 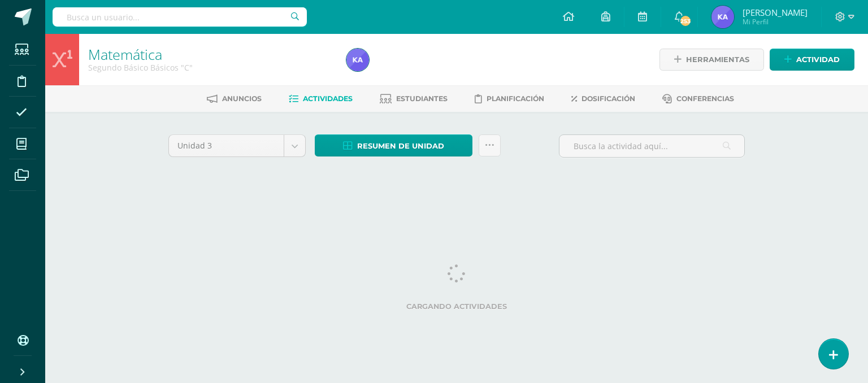 I want to click on label: Cargando actividades, so click(x=457, y=307).